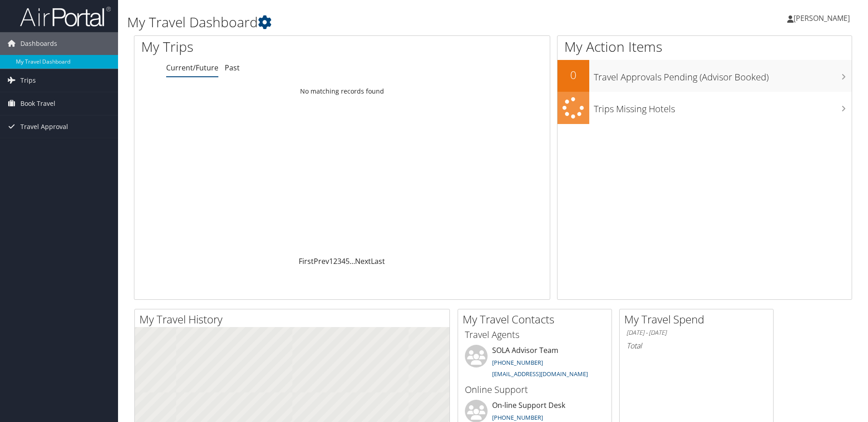 This screenshot has height=422, width=868. Describe the element at coordinates (371, 22) in the screenshot. I see `h1: My Travel Dashboard` at that location.